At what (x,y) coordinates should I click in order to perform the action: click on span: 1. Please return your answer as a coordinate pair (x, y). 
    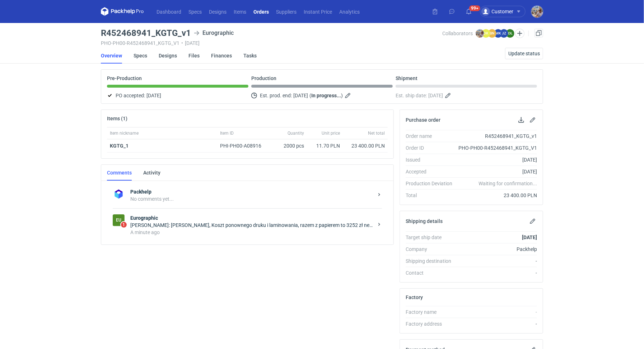
    Looking at the image, I should click on (124, 225).